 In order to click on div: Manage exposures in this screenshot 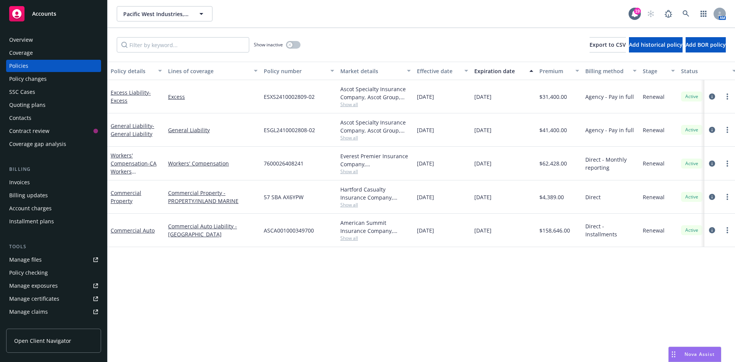, I will do `click(33, 286)`.